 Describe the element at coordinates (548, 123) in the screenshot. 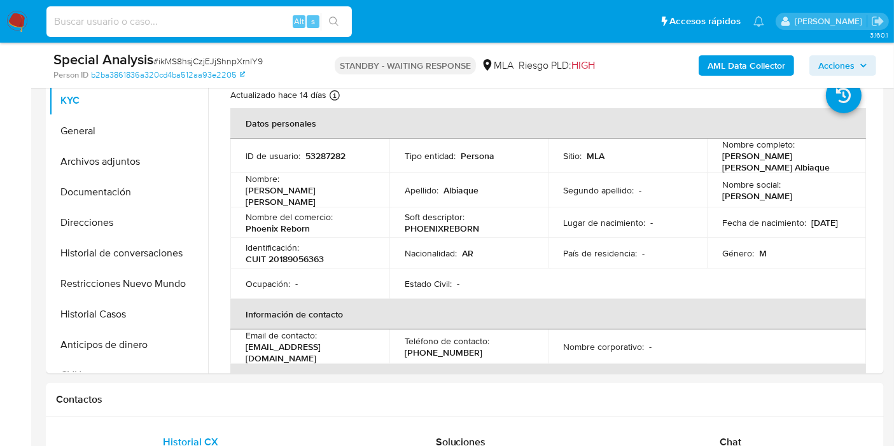

I see `th: Datos personales` at that location.